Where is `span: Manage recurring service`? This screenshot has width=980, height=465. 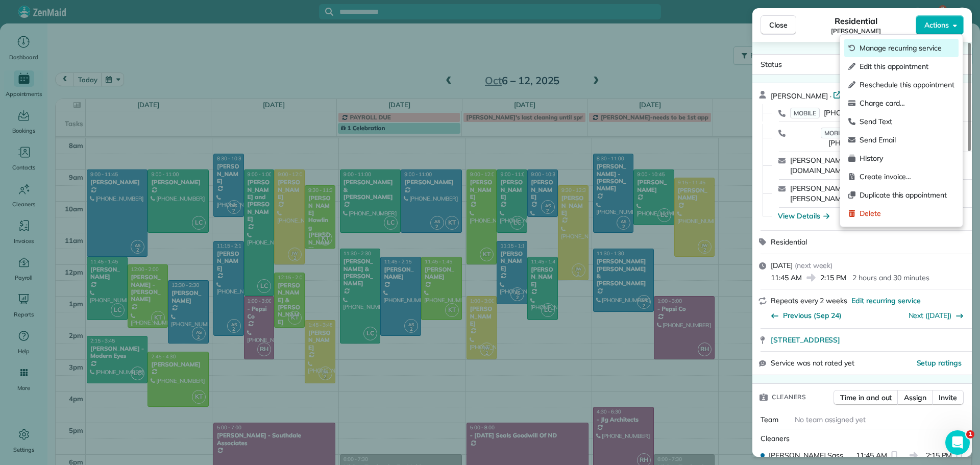
span: Manage recurring service is located at coordinates (907, 48).